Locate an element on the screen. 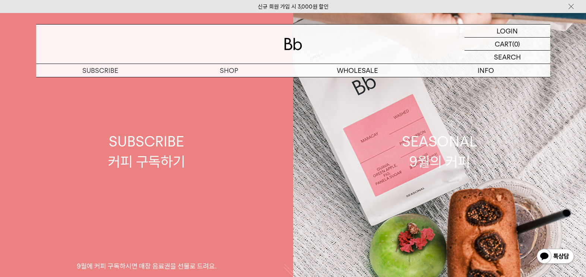  p: CART is located at coordinates (503, 44).